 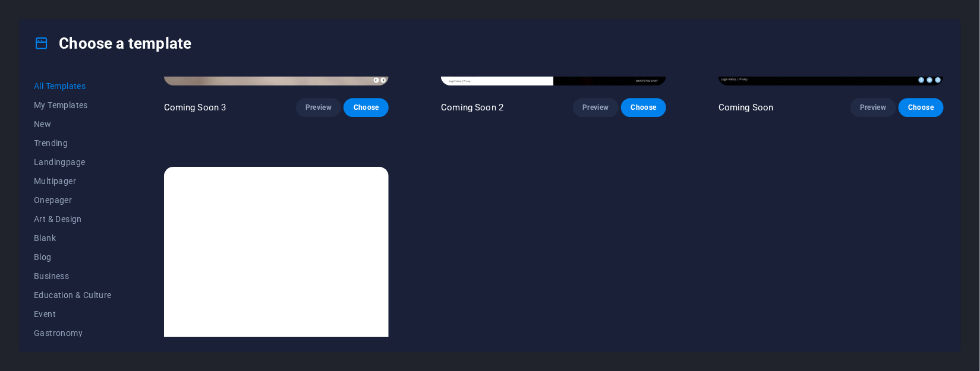 What do you see at coordinates (746, 108) in the screenshot?
I see `p: Coming Soon` at bounding box center [746, 108].